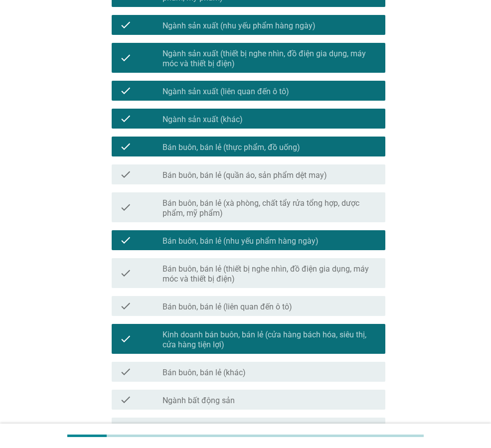  Describe the element at coordinates (231, 148) in the screenshot. I see `label: Bán buôn, bán lẻ (thực phẩm, đồ uống)` at that location.